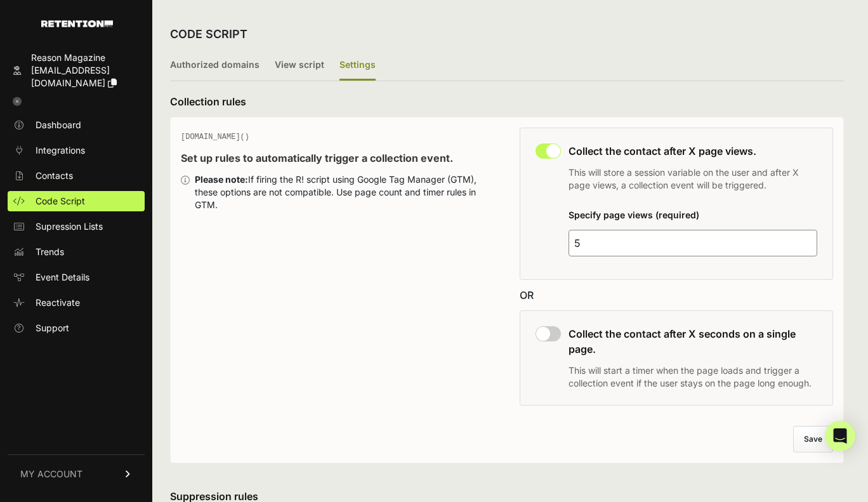 This screenshot has height=502, width=868. Describe the element at coordinates (77, 226) in the screenshot. I see `a: Supression Lists` at that location.